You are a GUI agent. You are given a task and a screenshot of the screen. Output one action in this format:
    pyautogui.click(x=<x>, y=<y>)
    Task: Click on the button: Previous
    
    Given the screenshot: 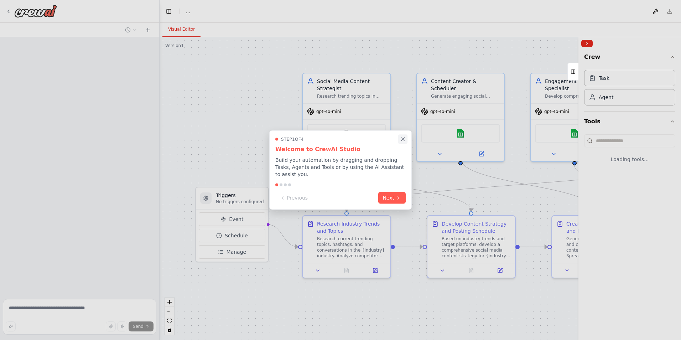 What is the action you would take?
    pyautogui.click(x=294, y=198)
    